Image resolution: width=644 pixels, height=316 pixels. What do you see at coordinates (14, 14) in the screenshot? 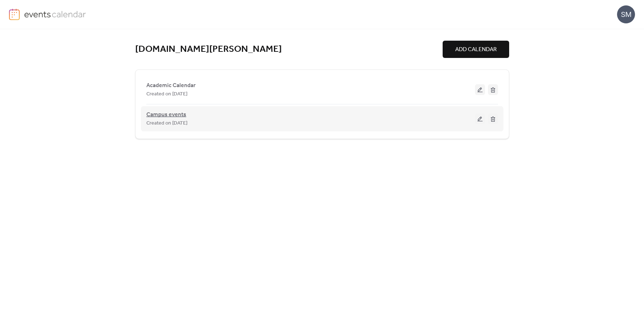
I see `img: logo` at bounding box center [14, 14].